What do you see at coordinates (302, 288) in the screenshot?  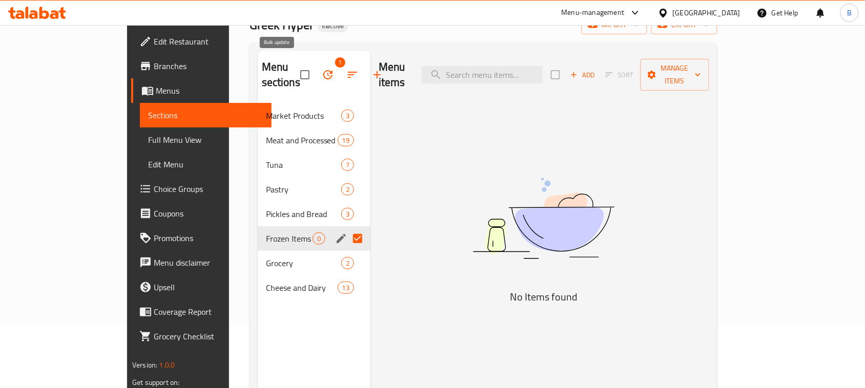 I see `div: Cheese and Dairy` at bounding box center [302, 288].